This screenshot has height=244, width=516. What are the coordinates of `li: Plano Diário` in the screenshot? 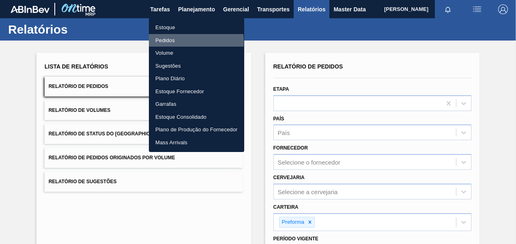 It's located at (196, 79).